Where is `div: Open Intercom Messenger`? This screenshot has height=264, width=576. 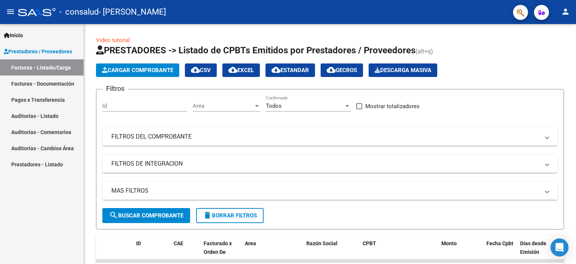
div: Open Intercom Messenger is located at coordinates (560, 247).